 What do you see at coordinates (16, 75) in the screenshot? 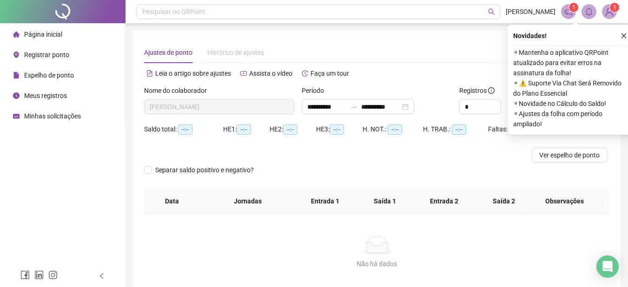
I see `span: file` at bounding box center [16, 75].